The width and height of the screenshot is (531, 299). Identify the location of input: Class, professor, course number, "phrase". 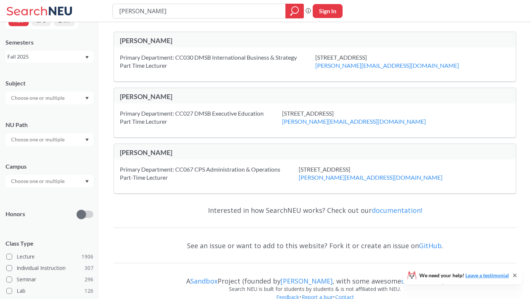
(199, 11).